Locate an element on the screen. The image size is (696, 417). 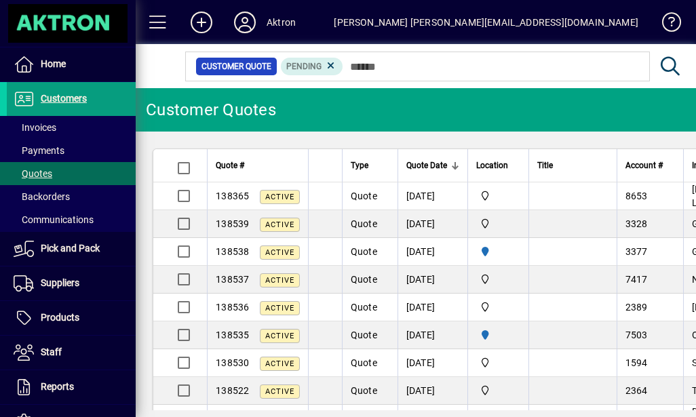
span: 3328 is located at coordinates (637, 224).